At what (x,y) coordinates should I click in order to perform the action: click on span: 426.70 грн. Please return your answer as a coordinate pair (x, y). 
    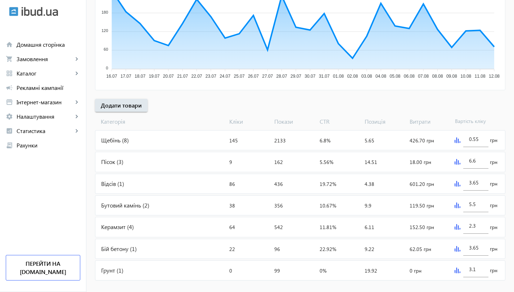
    Looking at the image, I should click on (422, 140).